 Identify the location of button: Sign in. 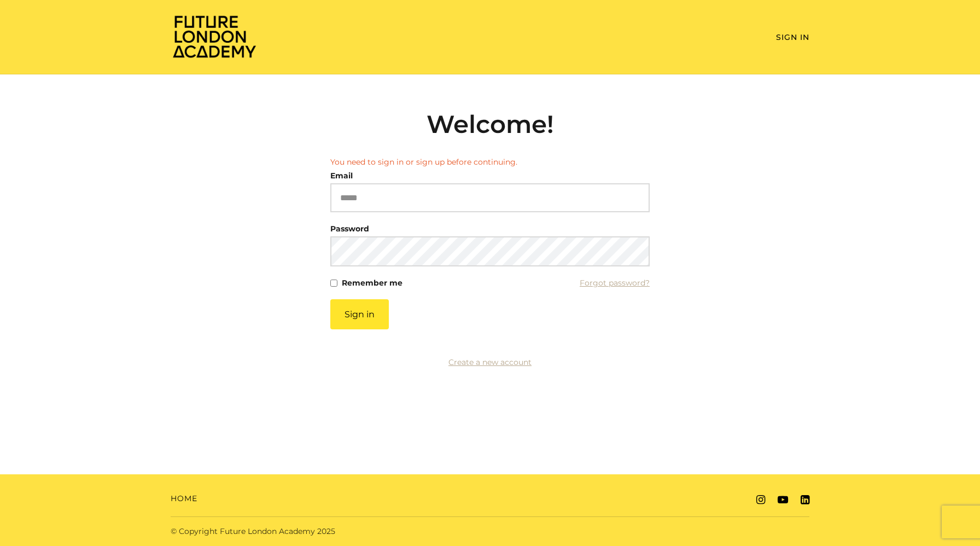
(360, 314).